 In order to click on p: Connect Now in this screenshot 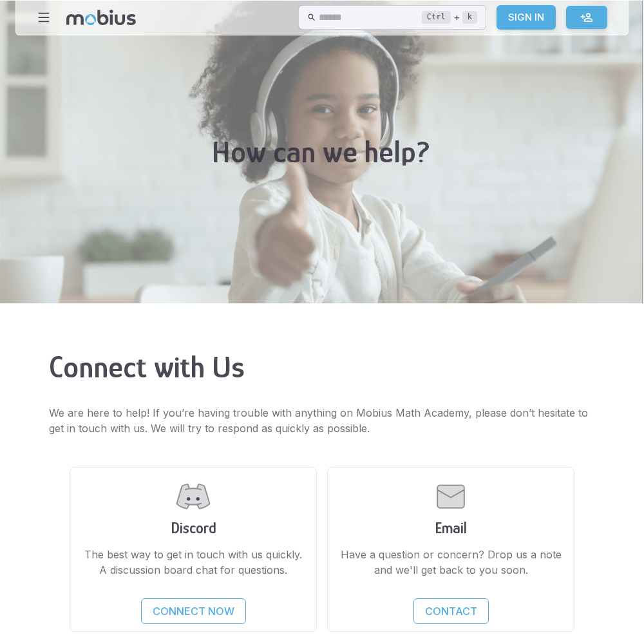, I will do `click(194, 612)`.